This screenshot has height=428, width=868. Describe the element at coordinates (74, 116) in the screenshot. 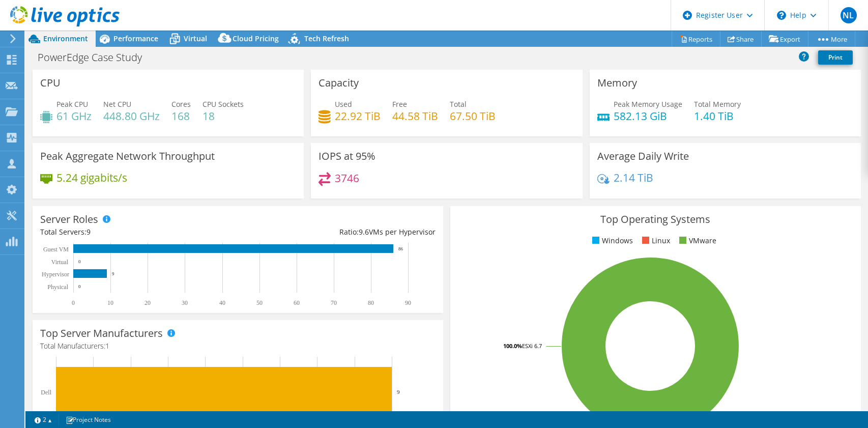

I see `h4: 61 GHz` at that location.